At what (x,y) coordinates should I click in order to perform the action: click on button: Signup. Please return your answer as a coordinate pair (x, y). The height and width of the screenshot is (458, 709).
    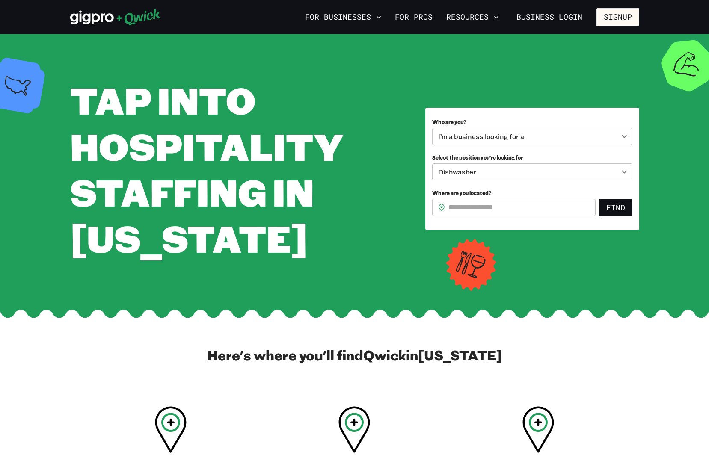
    Looking at the image, I should click on (618, 17).